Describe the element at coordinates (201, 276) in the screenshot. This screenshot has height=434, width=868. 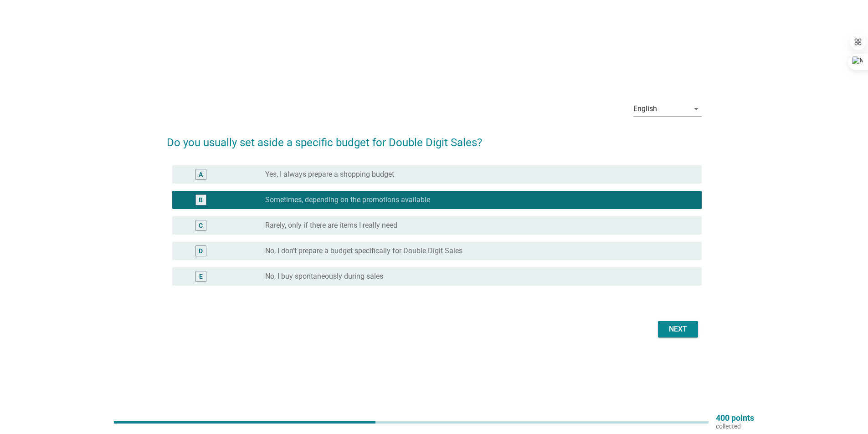
I see `div: E` at that location.